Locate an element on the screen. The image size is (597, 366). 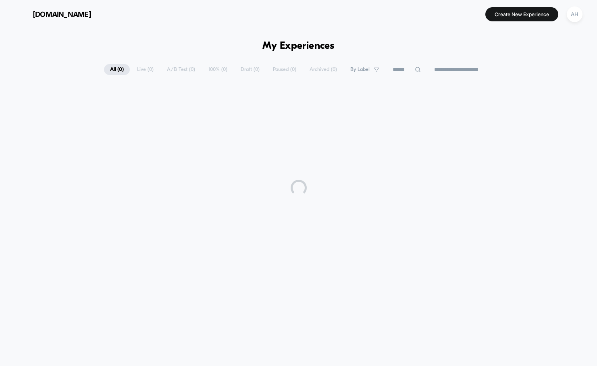
button: Create New Experience is located at coordinates (522, 14).